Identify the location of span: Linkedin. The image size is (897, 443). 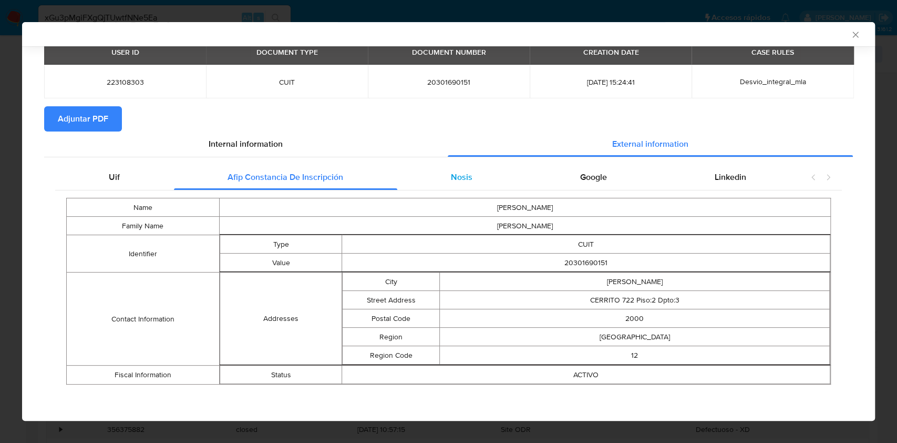
(731, 177).